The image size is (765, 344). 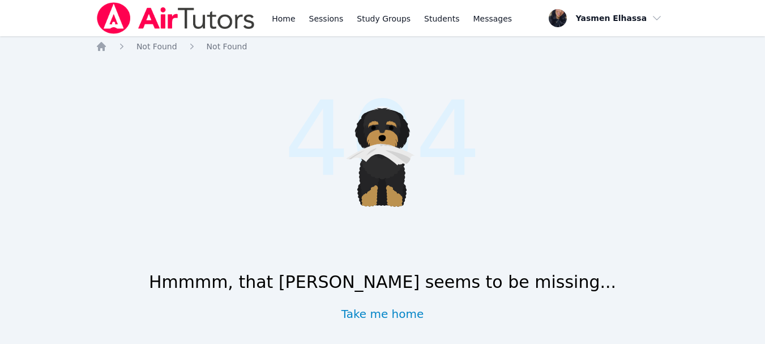 What do you see at coordinates (383, 314) in the screenshot?
I see `a: Take me home` at bounding box center [383, 314].